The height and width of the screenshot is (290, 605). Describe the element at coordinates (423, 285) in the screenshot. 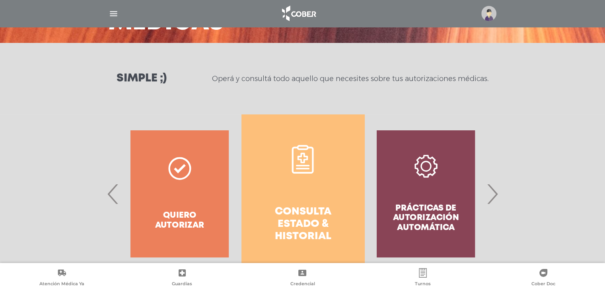

I see `span: Turnos` at that location.